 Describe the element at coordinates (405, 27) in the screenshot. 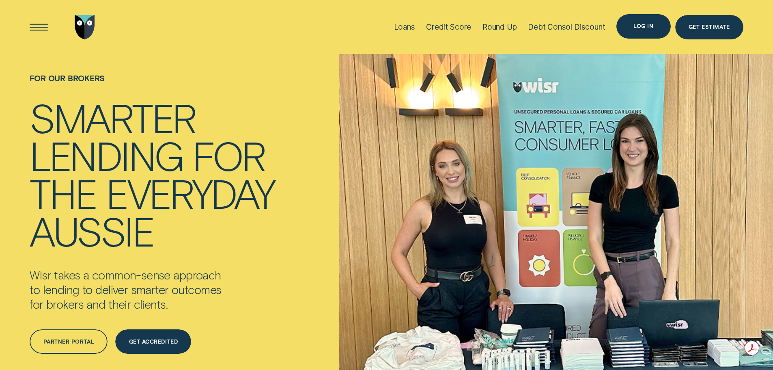

I see `div: Loans` at that location.